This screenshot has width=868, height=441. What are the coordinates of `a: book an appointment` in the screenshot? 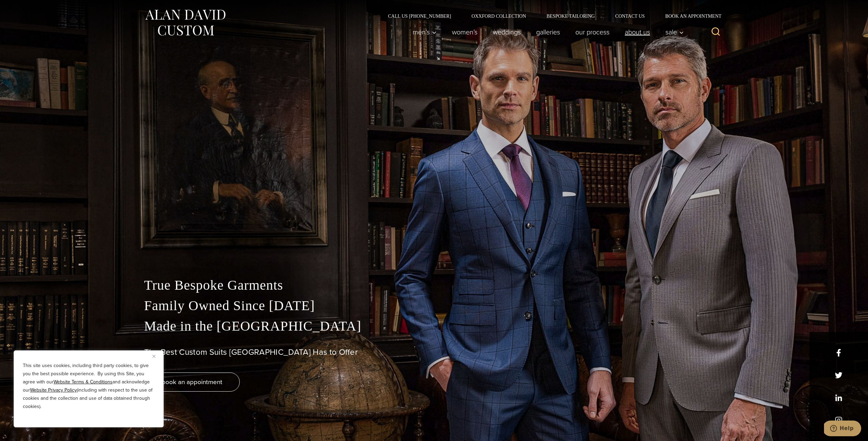 It's located at (192, 382).